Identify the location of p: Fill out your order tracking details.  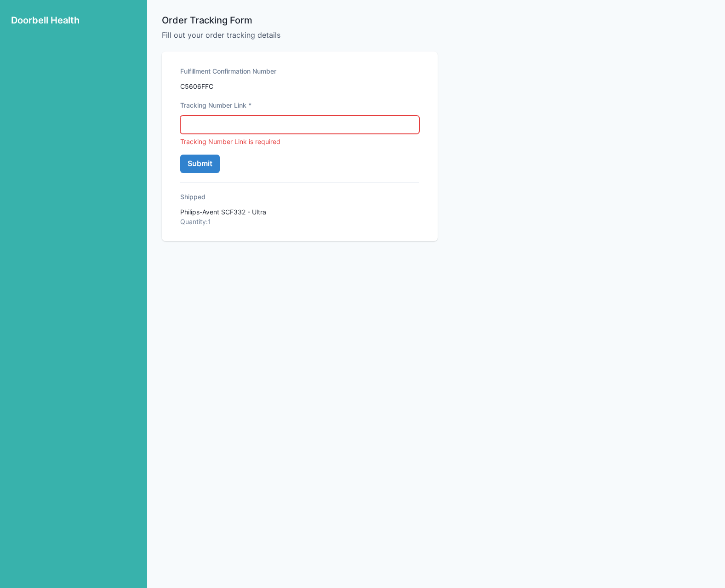
(342, 35).